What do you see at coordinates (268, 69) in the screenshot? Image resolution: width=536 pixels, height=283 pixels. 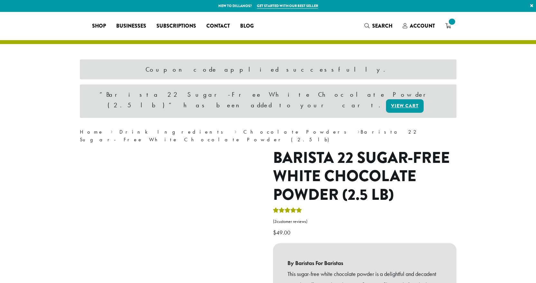 I see `div: Coupon code applied successfully.` at bounding box center [268, 69].